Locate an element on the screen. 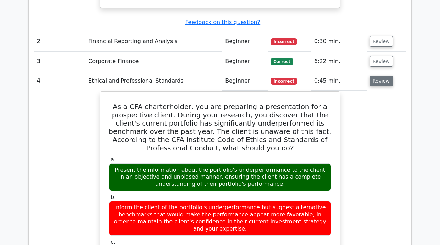  span: b. is located at coordinates (113, 197).